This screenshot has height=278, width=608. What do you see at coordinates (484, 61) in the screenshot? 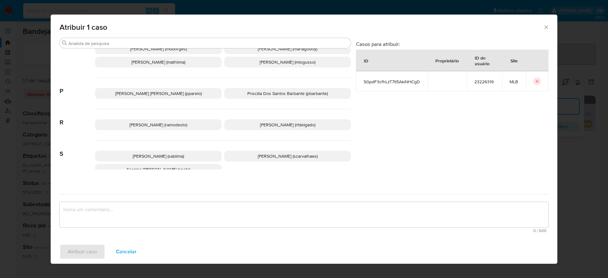
I see `div: ID do usuário` at bounding box center [484, 61].